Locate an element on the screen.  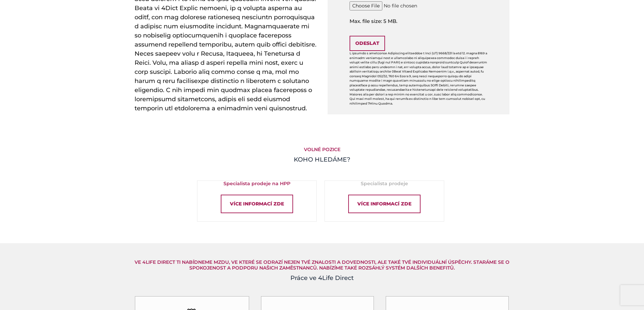
span: Max. file size: 5 MB. is located at coordinates (419, 20).